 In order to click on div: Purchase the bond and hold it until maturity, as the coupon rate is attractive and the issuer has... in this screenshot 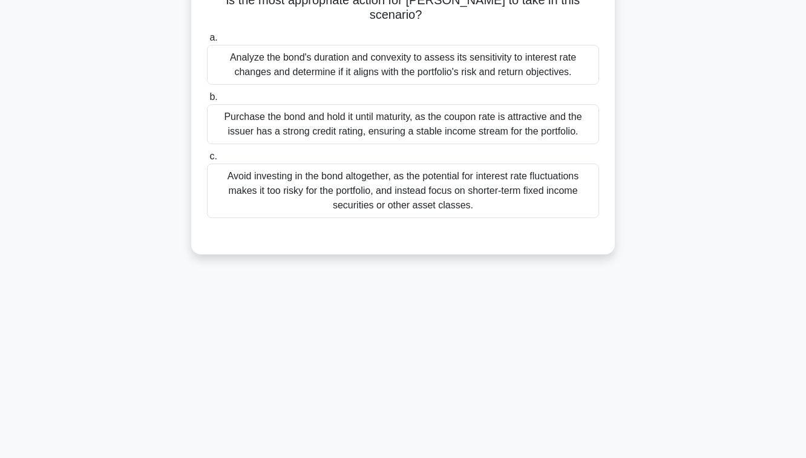, I will do `click(403, 124)`.